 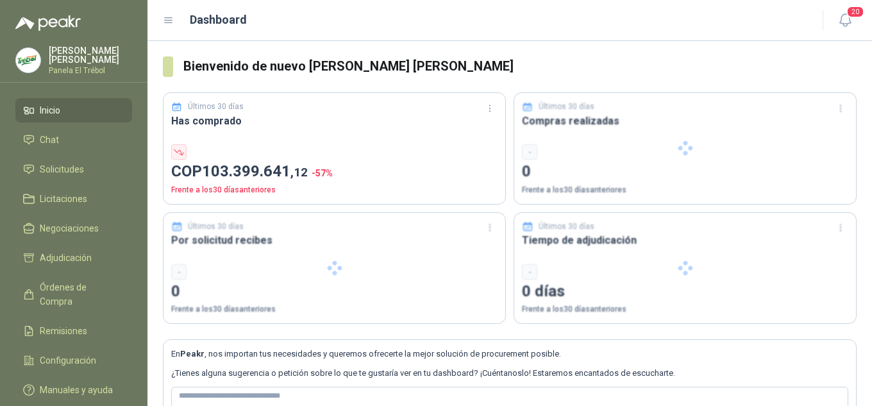 What do you see at coordinates (218, 20) in the screenshot?
I see `h1: Dashboard` at bounding box center [218, 20].